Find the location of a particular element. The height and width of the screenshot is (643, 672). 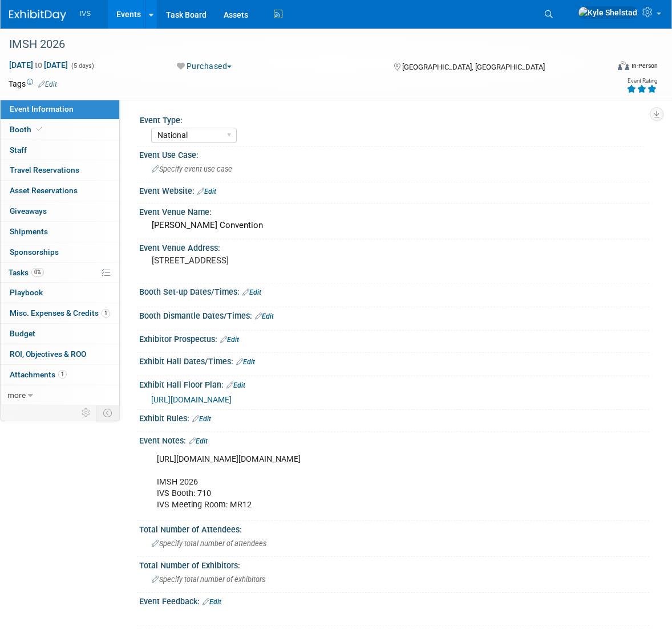

div: Event Website: is located at coordinates (394, 190).